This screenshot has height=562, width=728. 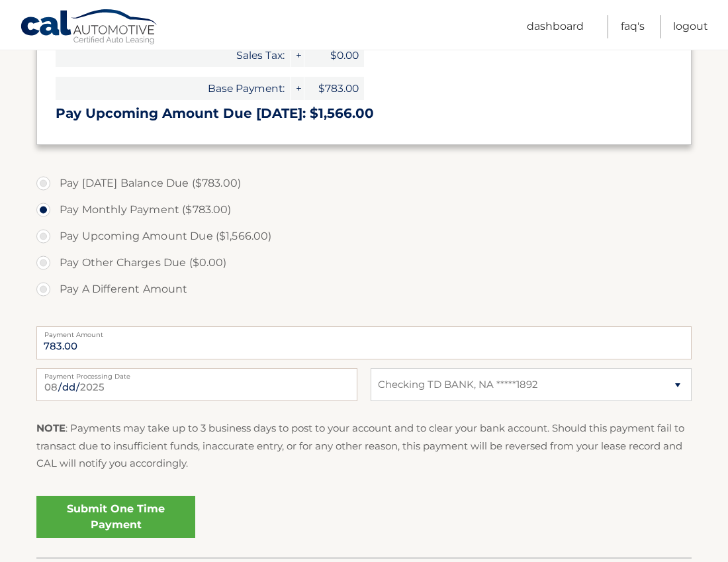 I want to click on label: Pay A Different Amount, so click(x=364, y=289).